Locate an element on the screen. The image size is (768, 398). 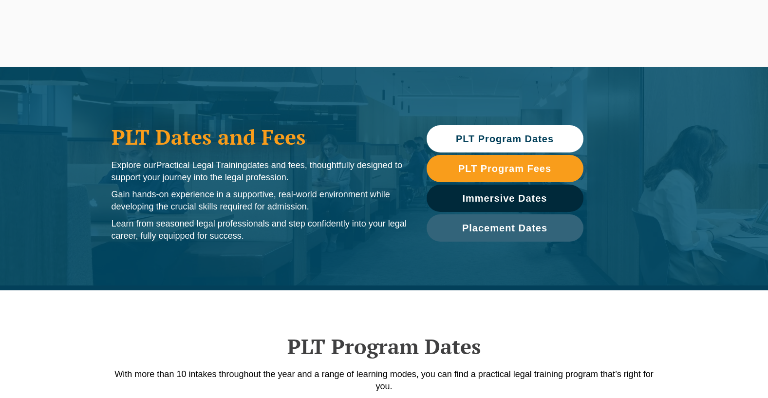
h2: PLT Program Dates is located at coordinates (384, 346).